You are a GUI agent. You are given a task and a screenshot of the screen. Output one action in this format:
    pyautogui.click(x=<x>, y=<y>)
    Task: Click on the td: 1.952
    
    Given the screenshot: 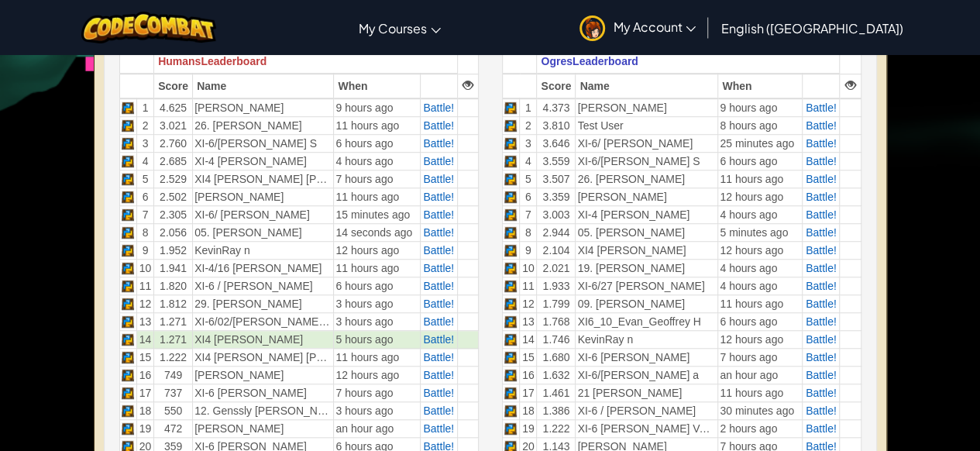 What is the action you would take?
    pyautogui.click(x=173, y=250)
    